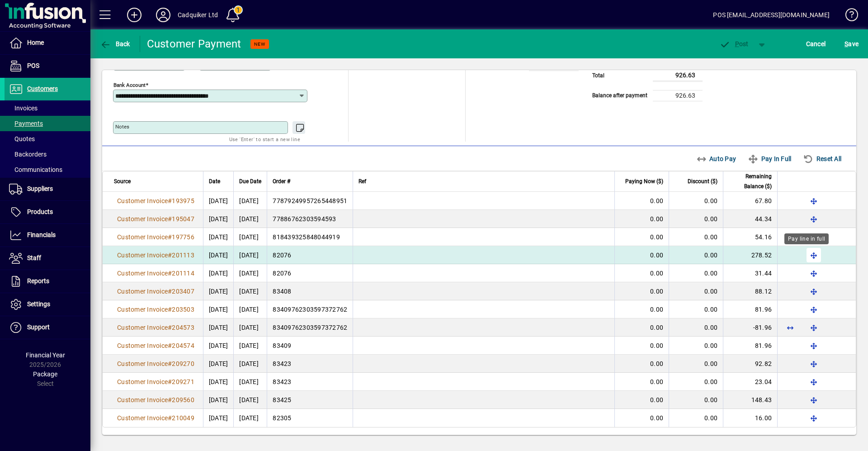 Image resolution: width=868 pixels, height=451 pixels. I want to click on span: Communications, so click(36, 169).